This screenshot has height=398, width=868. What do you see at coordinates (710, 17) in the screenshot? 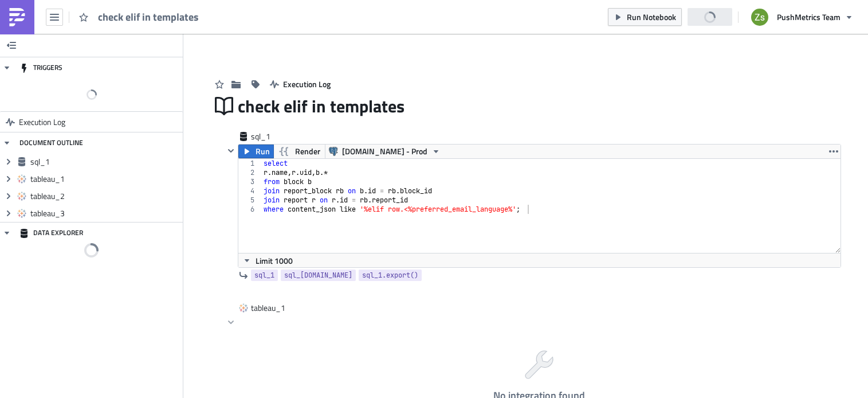
I see `button: Share` at bounding box center [710, 17].